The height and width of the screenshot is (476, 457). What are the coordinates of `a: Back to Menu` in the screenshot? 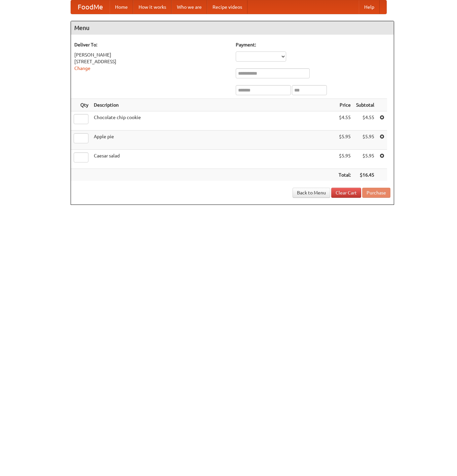 It's located at (311, 193).